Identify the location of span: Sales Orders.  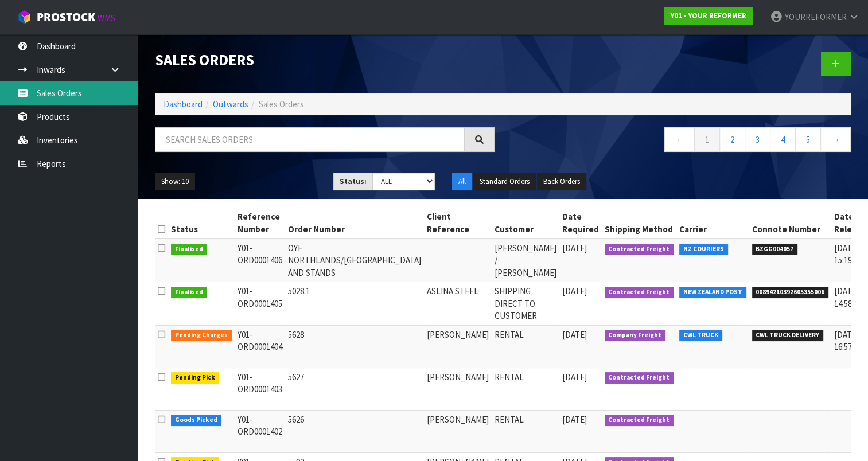
(281, 104).